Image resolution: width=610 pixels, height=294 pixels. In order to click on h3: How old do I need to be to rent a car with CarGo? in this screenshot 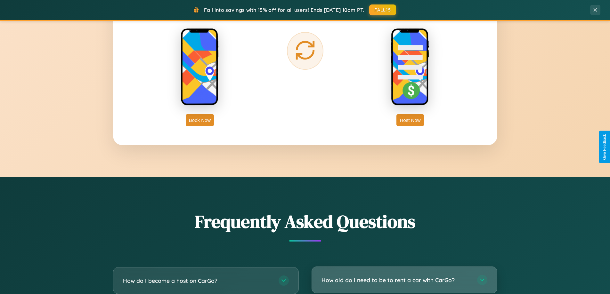, I will do `click(396, 280)`.